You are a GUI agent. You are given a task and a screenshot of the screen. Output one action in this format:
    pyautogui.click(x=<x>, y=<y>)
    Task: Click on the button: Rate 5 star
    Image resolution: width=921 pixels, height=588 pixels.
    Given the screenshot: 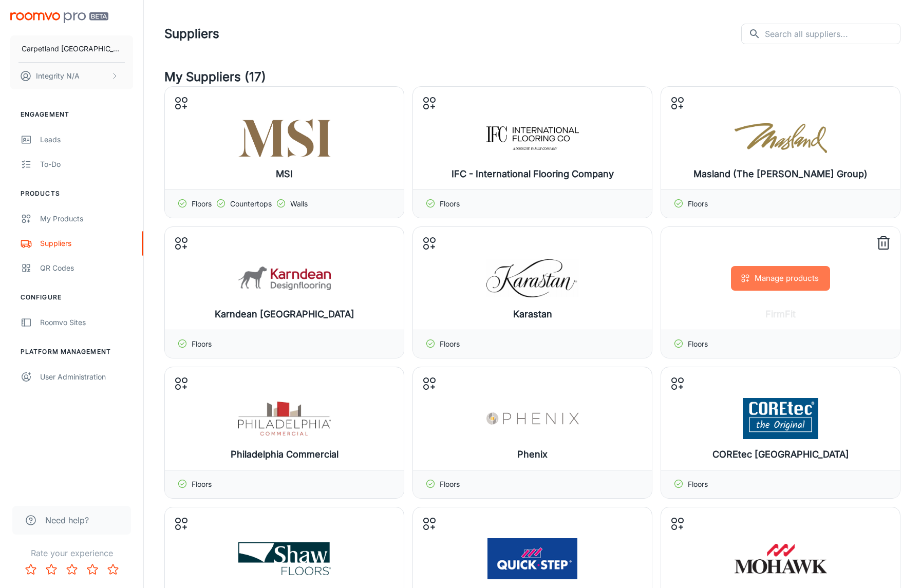 What is the action you would take?
    pyautogui.click(x=113, y=569)
    